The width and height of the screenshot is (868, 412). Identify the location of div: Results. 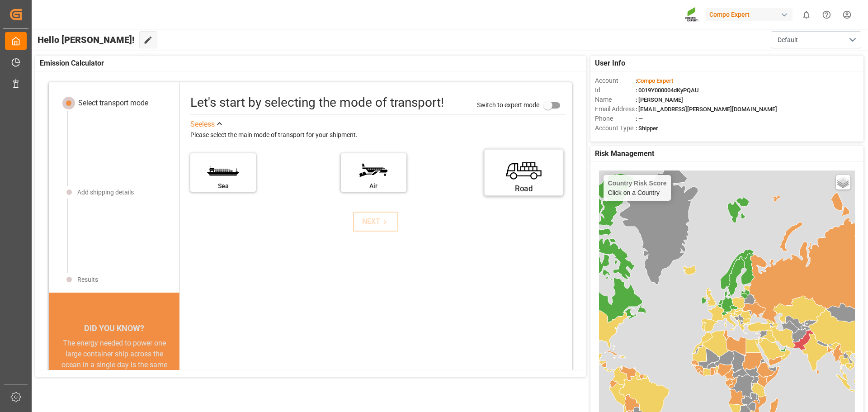
(88, 279).